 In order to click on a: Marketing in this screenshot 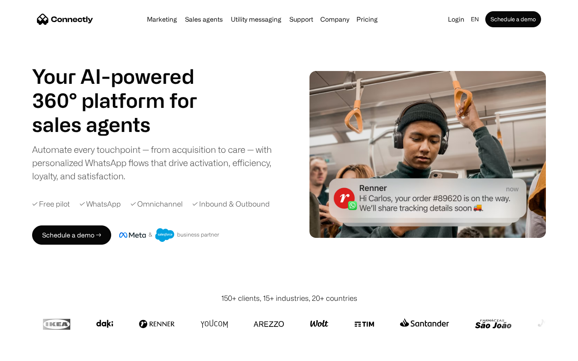, I will do `click(162, 19)`.